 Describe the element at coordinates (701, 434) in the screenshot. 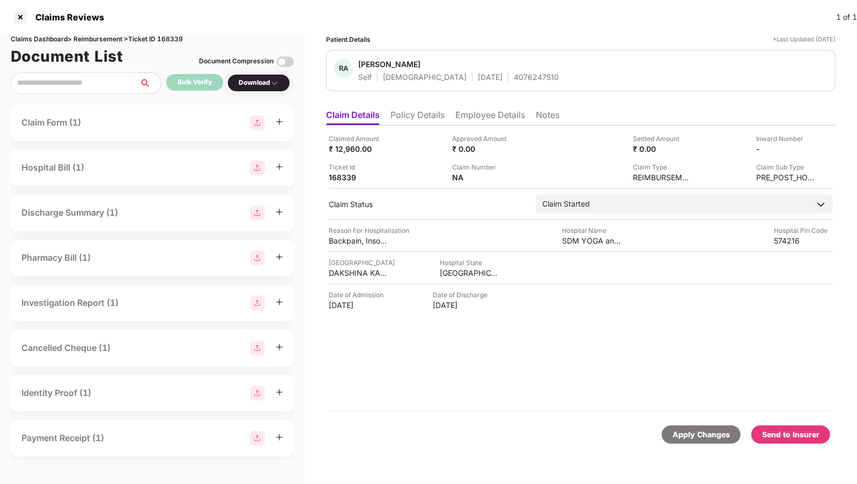

I see `div: Apply Changes` at that location.